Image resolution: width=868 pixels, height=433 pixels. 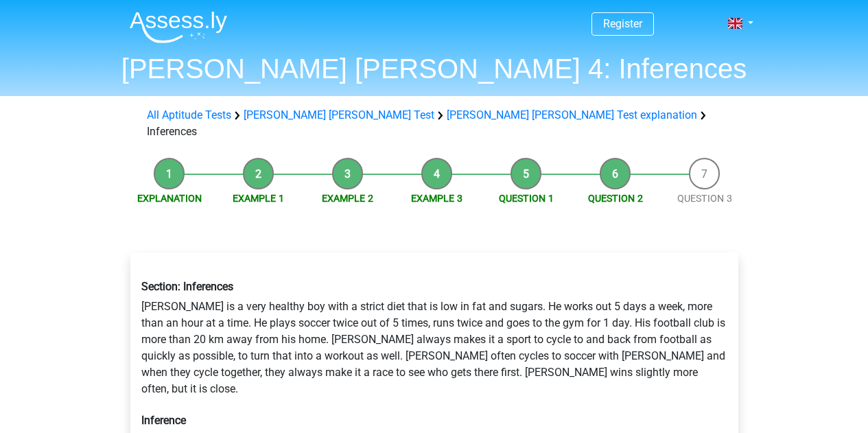 I want to click on div: Inferences, so click(x=434, y=123).